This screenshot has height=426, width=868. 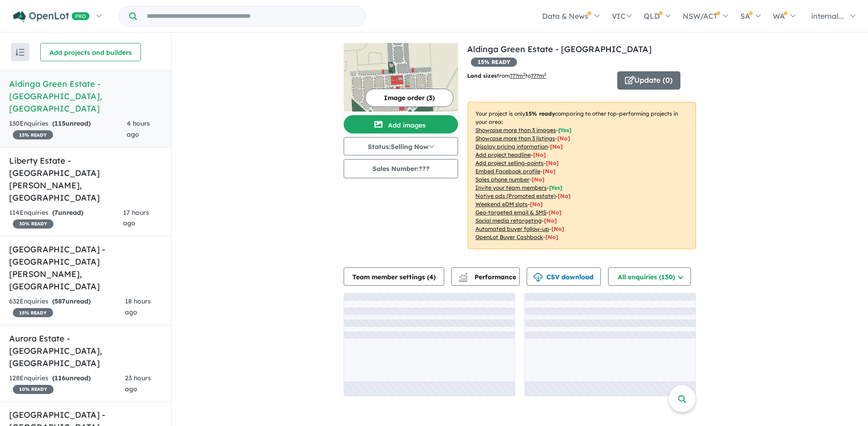 I want to click on span: 30 % READY, so click(x=32, y=225).